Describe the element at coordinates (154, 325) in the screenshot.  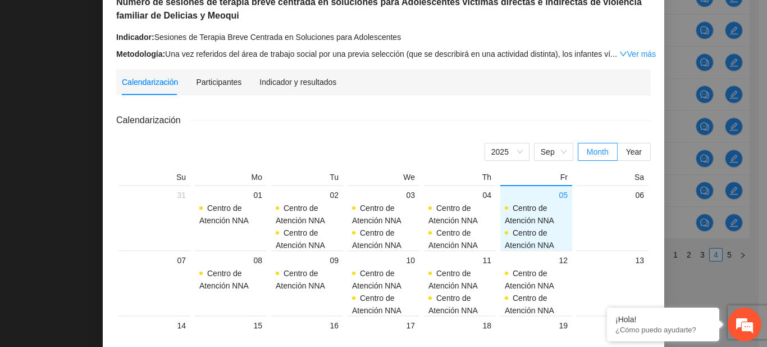
I see `div: 14` at that location.